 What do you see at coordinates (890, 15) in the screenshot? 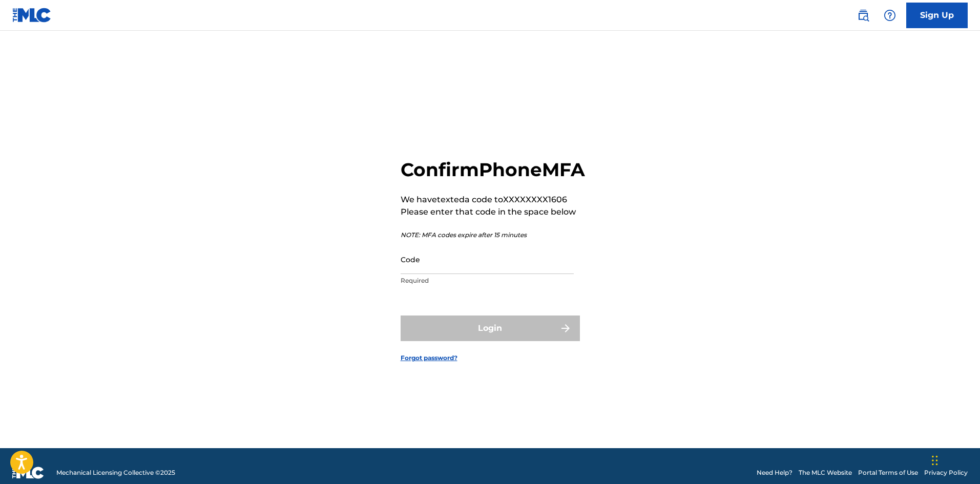
I see `div: Help` at bounding box center [890, 15].